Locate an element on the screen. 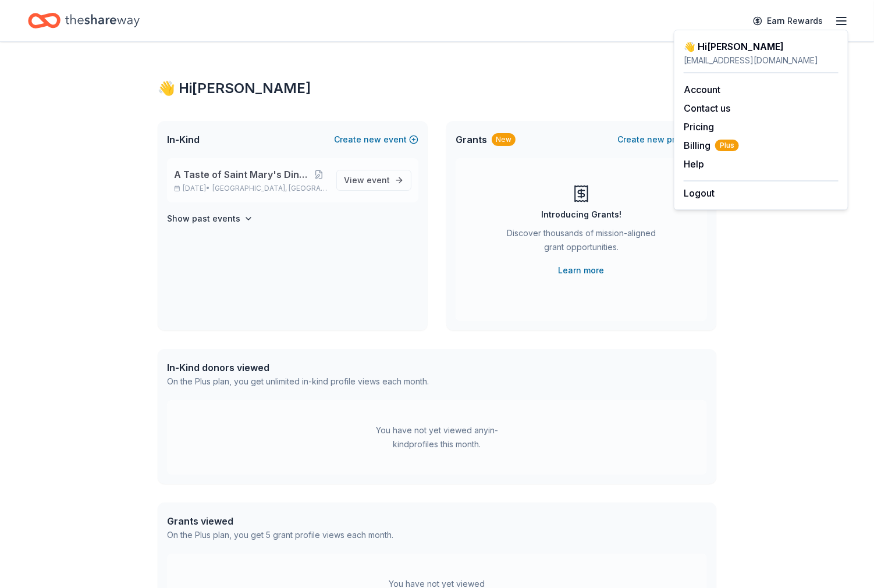  div: Grants viewed is located at coordinates (280, 522).